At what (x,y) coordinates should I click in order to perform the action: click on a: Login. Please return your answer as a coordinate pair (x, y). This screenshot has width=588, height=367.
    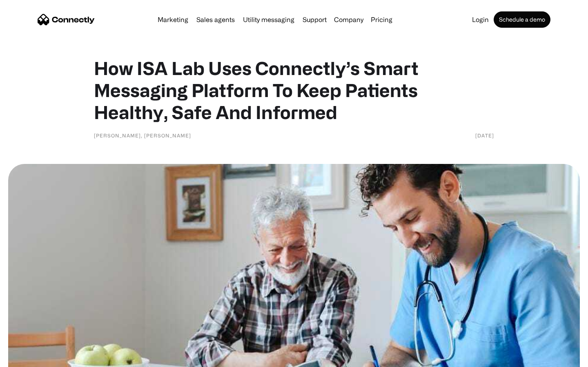
    Looking at the image, I should click on (480, 19).